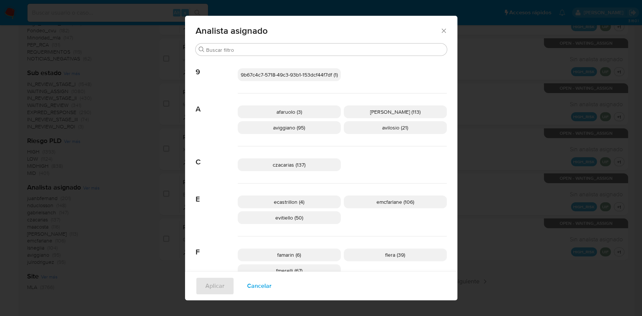 The height and width of the screenshot is (316, 642). Describe the element at coordinates (259, 286) in the screenshot. I see `span: Cancelar` at that location.